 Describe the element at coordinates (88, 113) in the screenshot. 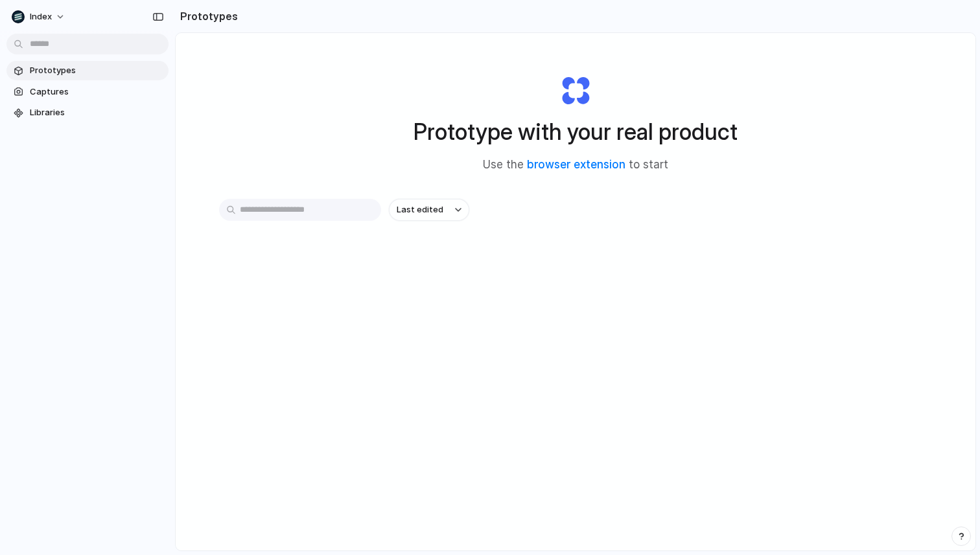

I see `a: Libraries` at that location.